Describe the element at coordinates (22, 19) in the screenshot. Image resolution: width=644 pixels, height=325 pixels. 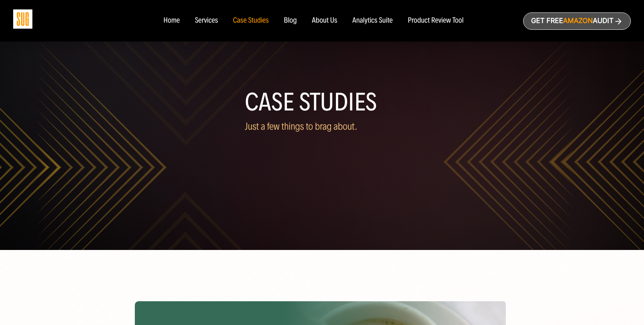
I see `img: Sug` at that location.